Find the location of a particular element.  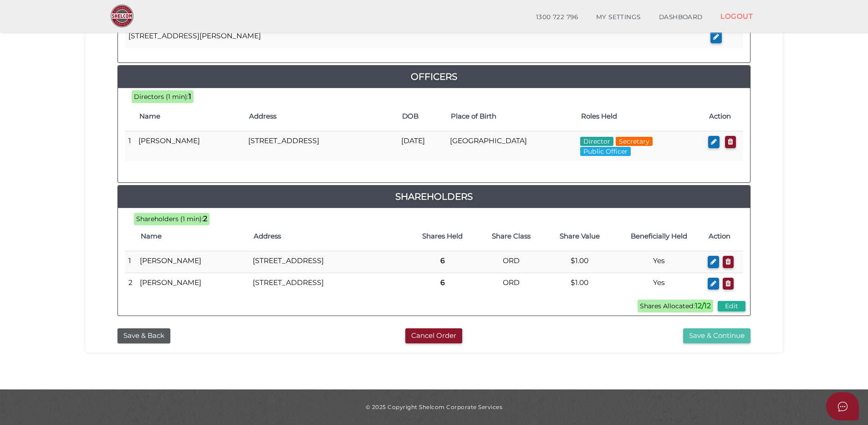

h4: DOB is located at coordinates (421, 117).